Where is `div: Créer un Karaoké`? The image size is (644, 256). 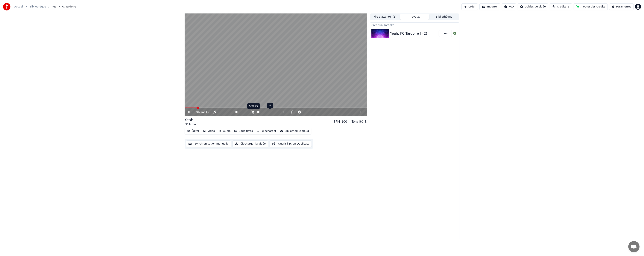
div: Créer un Karaoké is located at coordinates (414, 25).